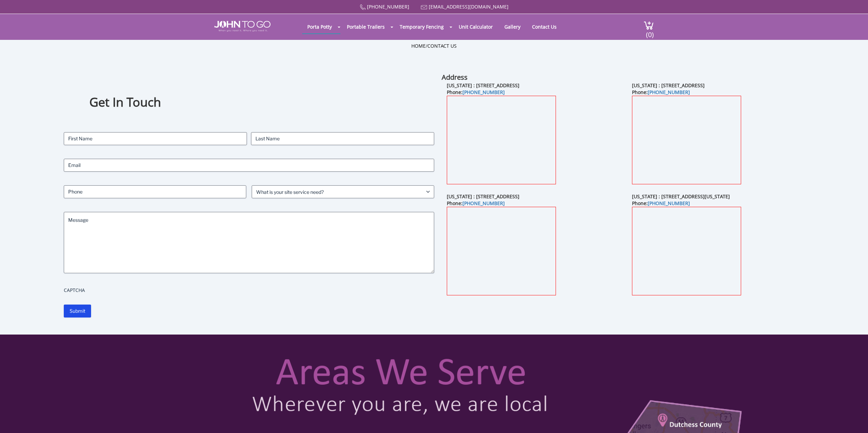 This screenshot has height=433, width=868. What do you see at coordinates (512, 26) in the screenshot?
I see `a: Gallery` at bounding box center [512, 26].